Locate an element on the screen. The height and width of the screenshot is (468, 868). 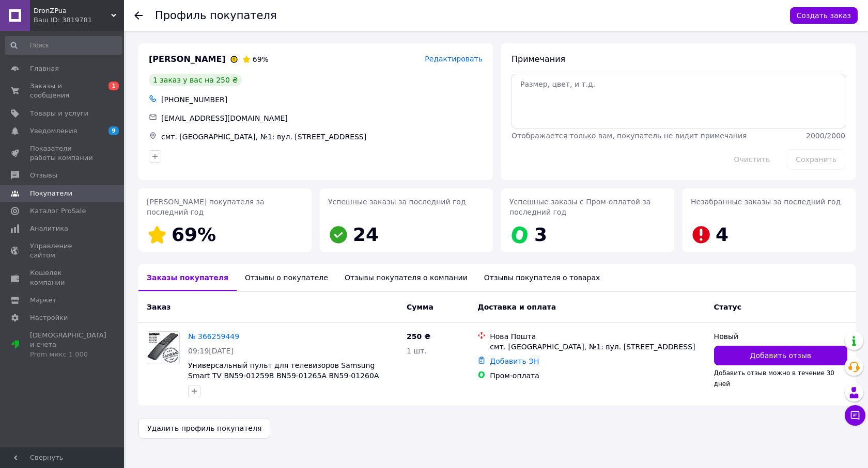
span: Главная is located at coordinates (44, 69).